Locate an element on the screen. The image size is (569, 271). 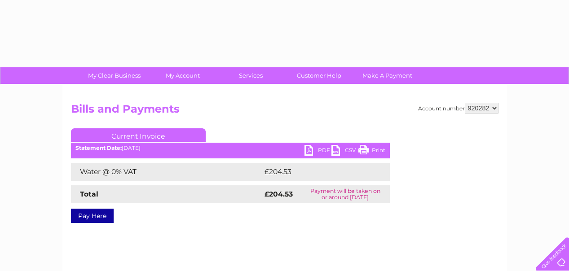
a: Print is located at coordinates (372, 151).